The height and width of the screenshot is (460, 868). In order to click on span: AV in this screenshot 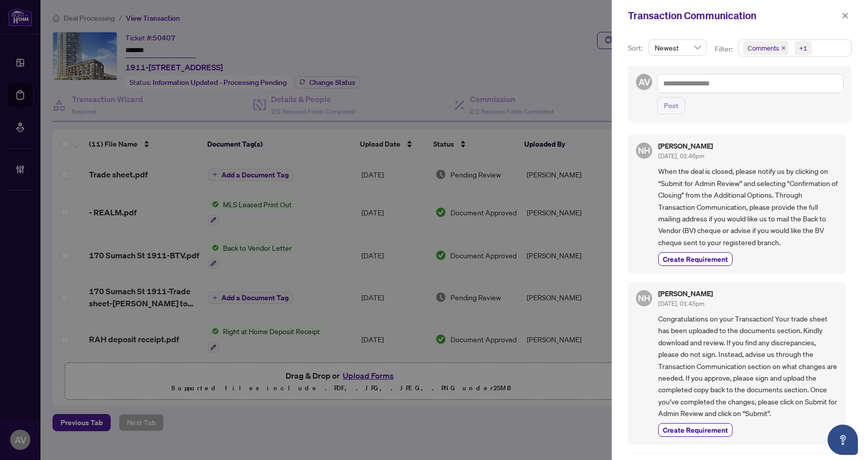, I will do `click(644, 82)`.